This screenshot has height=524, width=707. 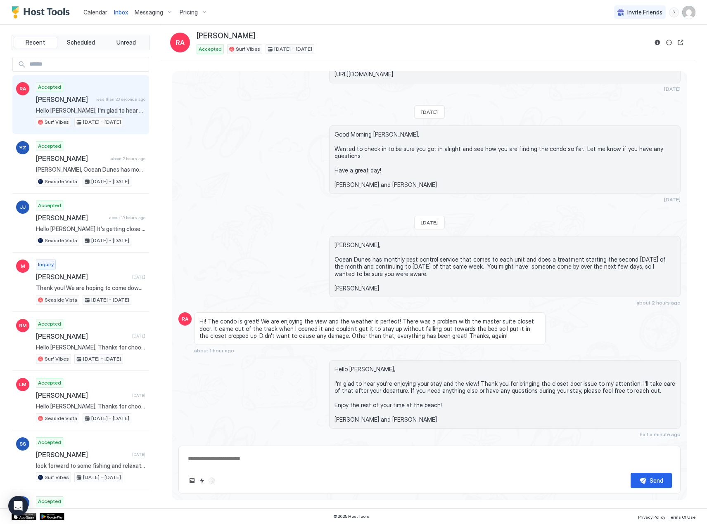 What do you see at coordinates (682, 516) in the screenshot?
I see `a: Terms Of Use` at bounding box center [682, 516].